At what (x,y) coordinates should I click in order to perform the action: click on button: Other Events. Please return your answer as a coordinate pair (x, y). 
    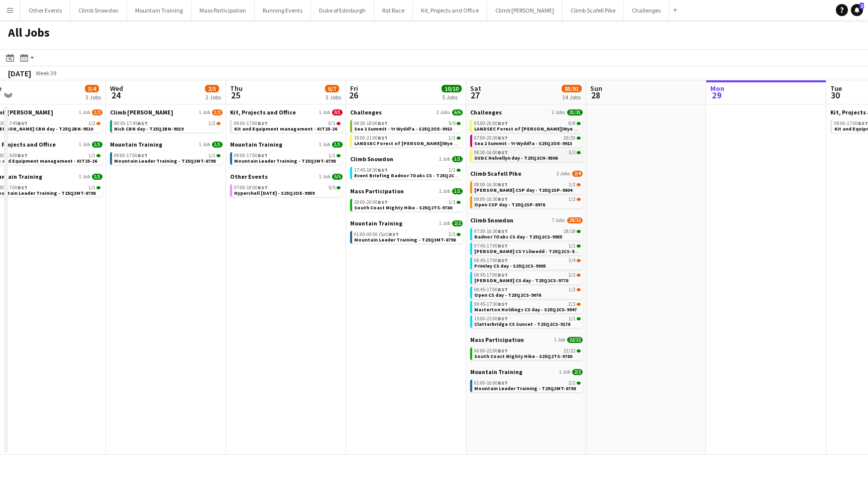
    Looking at the image, I should click on (45, 10).